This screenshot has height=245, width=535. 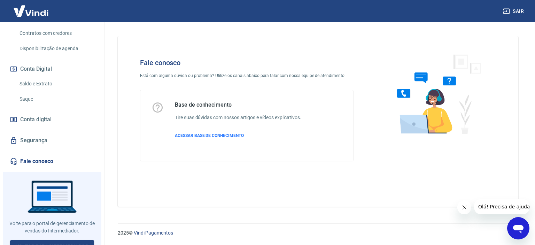 What do you see at coordinates (52, 69) in the screenshot?
I see `button: Conta Digital` at bounding box center [52, 69].